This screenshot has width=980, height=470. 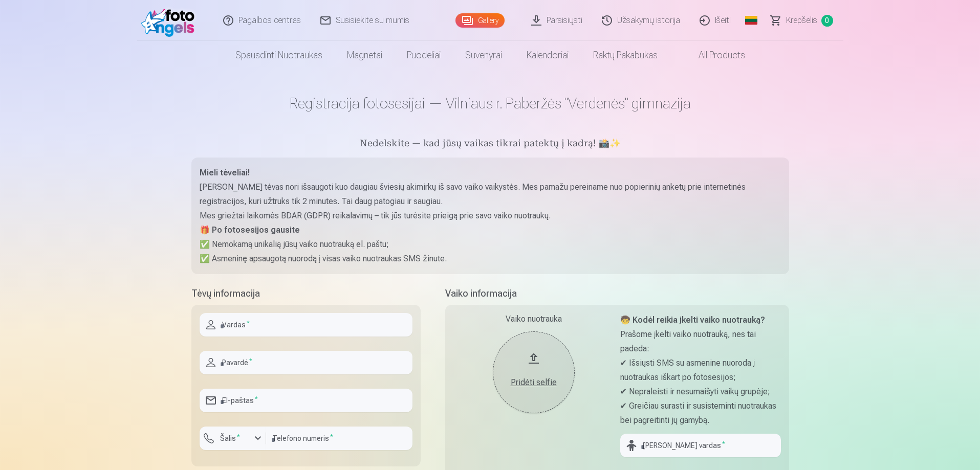 I want to click on strong: Mieli tėveliai!, so click(x=225, y=172).